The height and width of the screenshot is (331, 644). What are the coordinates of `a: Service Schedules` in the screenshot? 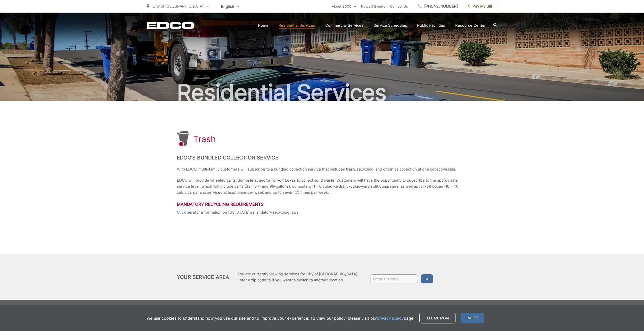 It's located at (390, 25).